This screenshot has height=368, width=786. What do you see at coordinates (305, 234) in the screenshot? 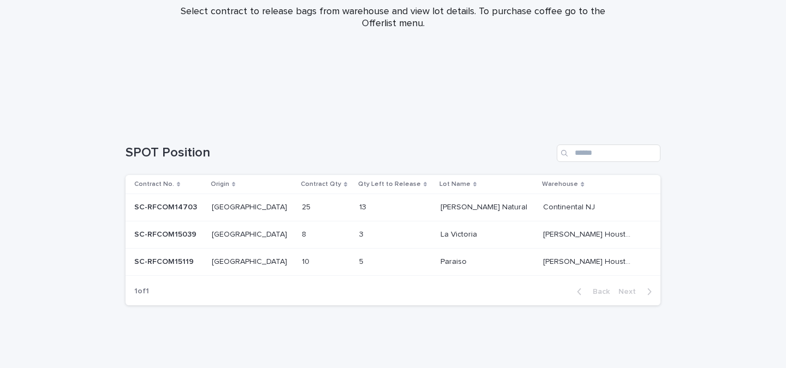
I see `p: 8` at bounding box center [305, 234].